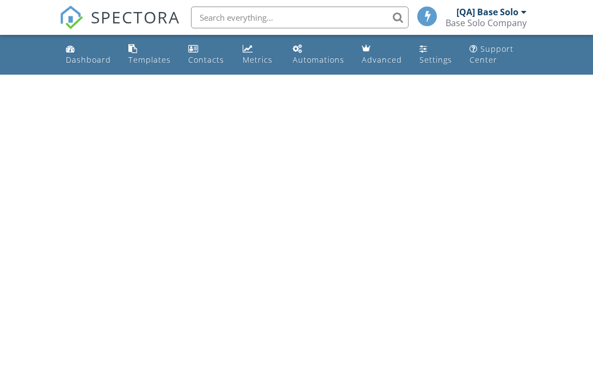  Describe the element at coordinates (206, 59) in the screenshot. I see `div: Contacts` at that location.